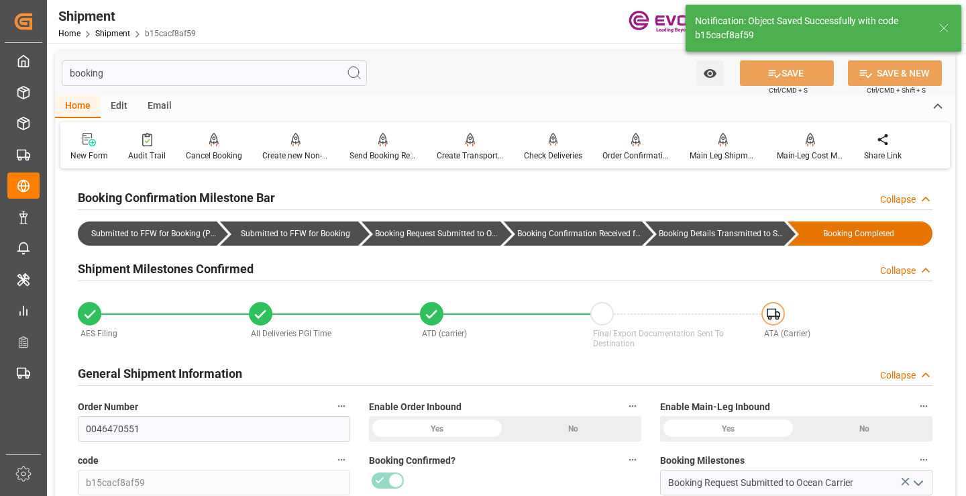  I want to click on button: Booking Confirmed?, so click(633, 460).